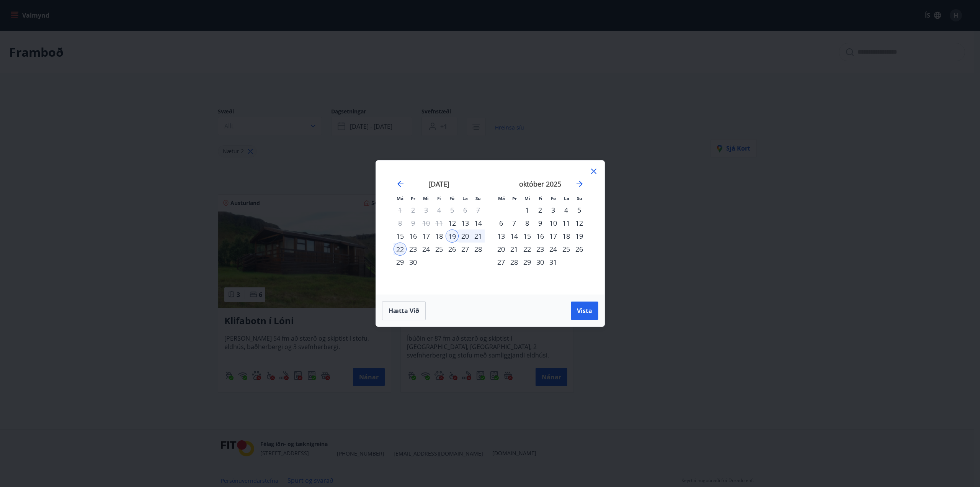 The width and height of the screenshot is (980, 487). Describe the element at coordinates (439, 223) in the screenshot. I see `td: Not available. fimmtudagur, 11. september 2025` at that location.